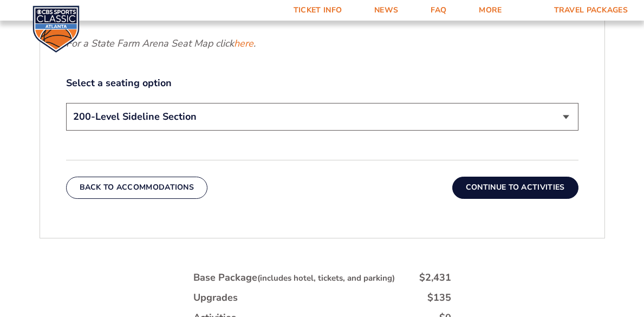  I want to click on div: Upgrades, so click(215, 298).